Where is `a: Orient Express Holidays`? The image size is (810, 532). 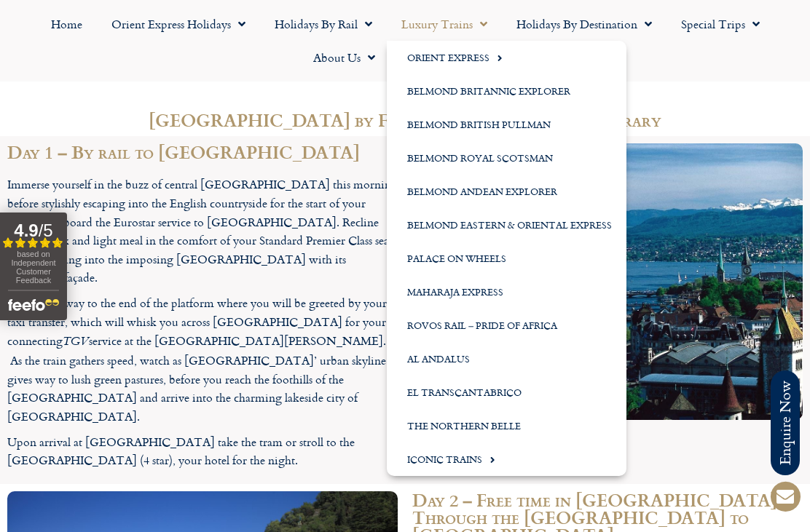
a: Orient Express Holidays is located at coordinates (178, 24).